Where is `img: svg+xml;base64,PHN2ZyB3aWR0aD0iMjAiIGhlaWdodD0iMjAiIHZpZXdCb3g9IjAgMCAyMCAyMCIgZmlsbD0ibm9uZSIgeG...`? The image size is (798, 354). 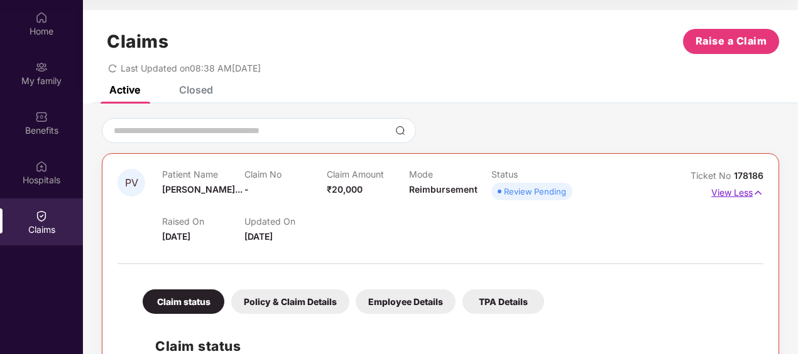
img: svg+xml;base64,PHN2ZyB3aWR0aD0iMjAiIGhlaWdodD0iMjAiIHZpZXdCb3g9IjAgMCAyMCAyMCIgZmlsbD0ibm9uZSIgeG... is located at coordinates (41, 67).